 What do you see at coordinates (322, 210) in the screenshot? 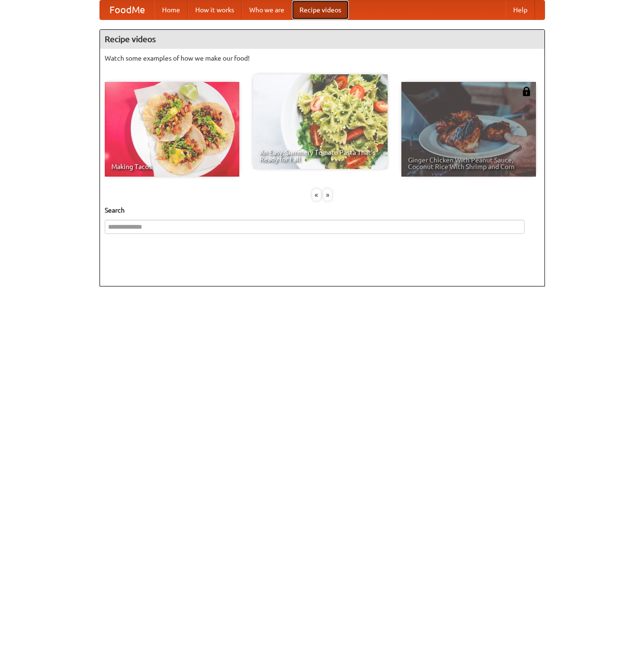
I see `h5: Search` at bounding box center [322, 210].